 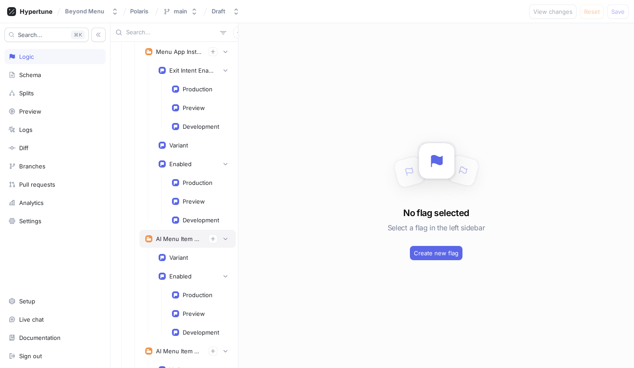 What do you see at coordinates (77, 35) in the screenshot?
I see `div: K` at bounding box center [77, 35].